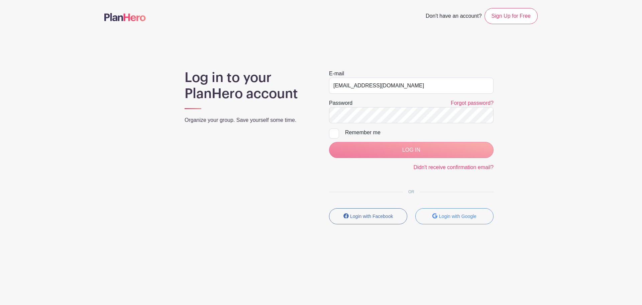  Describe the element at coordinates (411, 86) in the screenshot. I see `input: e.g. julie@eventco.com` at that location.